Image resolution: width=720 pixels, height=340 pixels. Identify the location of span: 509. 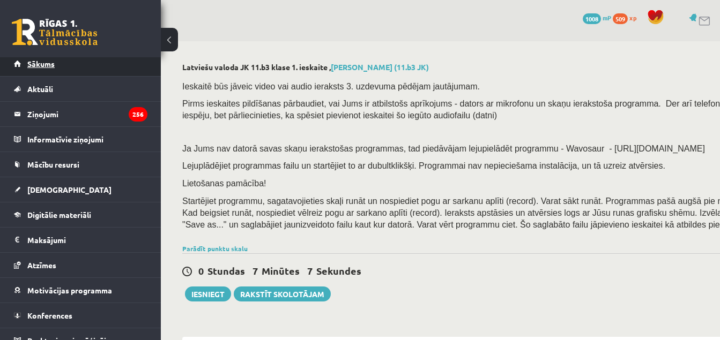
(620, 19).